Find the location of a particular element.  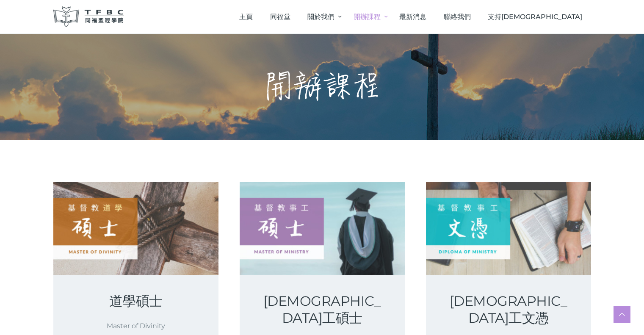

span: 關於我們 is located at coordinates (321, 17).